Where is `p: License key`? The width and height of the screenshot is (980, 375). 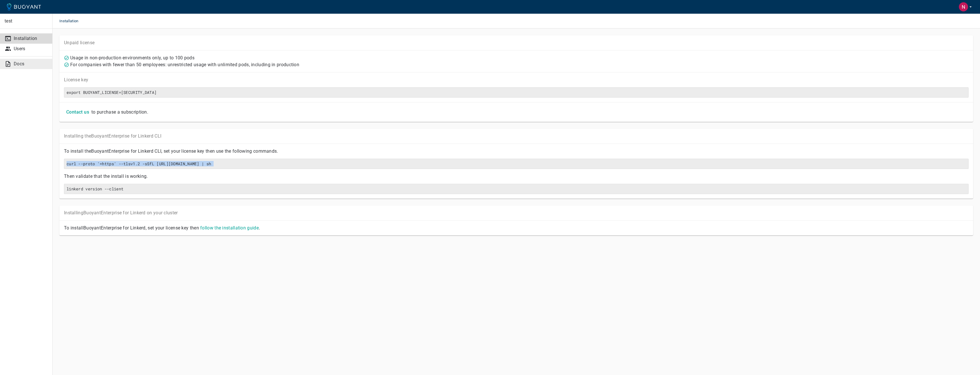
p: License key is located at coordinates (516, 80).